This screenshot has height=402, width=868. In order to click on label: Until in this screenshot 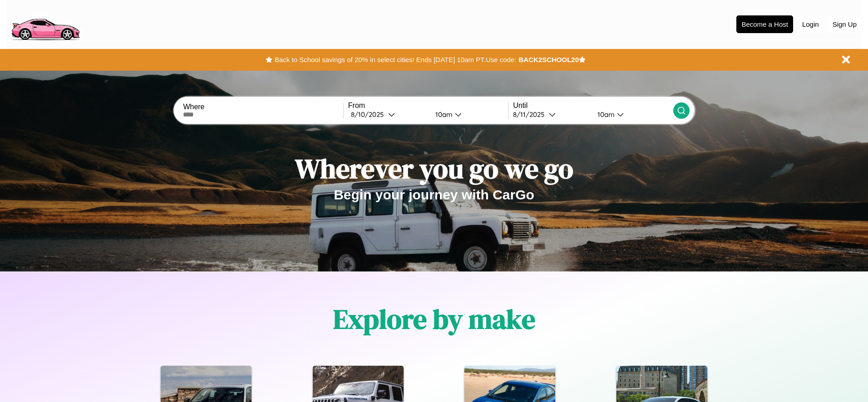, I will do `click(593, 106)`.